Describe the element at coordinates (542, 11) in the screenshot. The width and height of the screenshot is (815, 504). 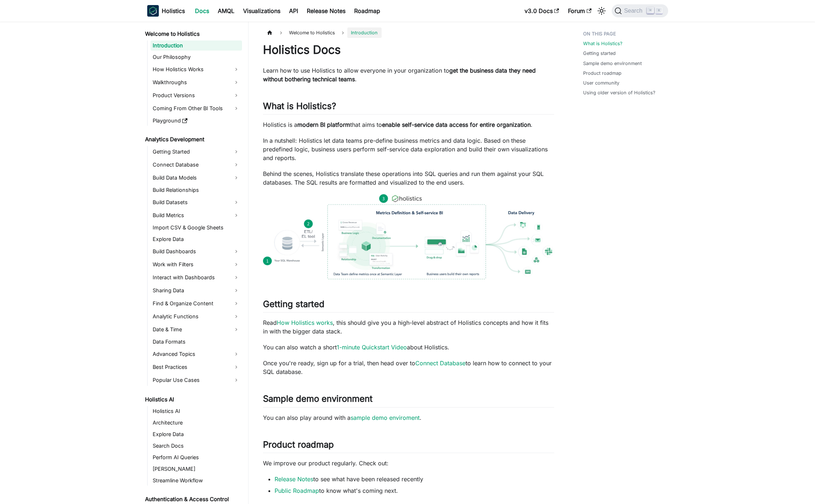
I see `a: v3.0 Docs` at that location.